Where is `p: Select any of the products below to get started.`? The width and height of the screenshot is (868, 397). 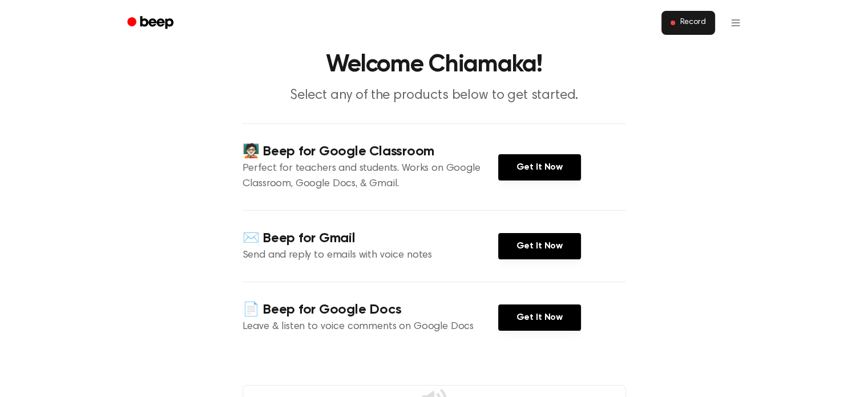 p: Select any of the products below to get started. is located at coordinates (434, 95).